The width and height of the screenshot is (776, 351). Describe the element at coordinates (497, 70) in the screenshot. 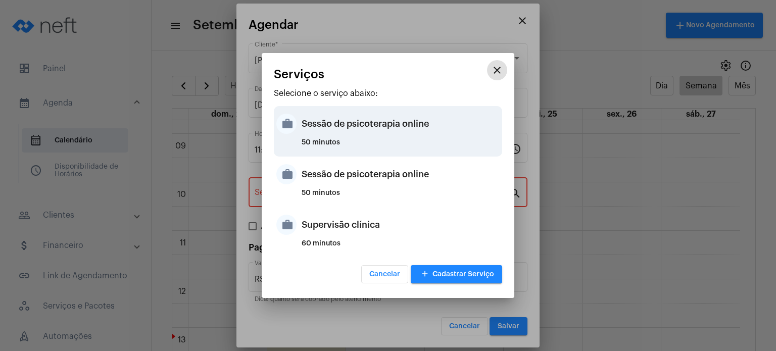

I see `mat-icon: close` at that location.